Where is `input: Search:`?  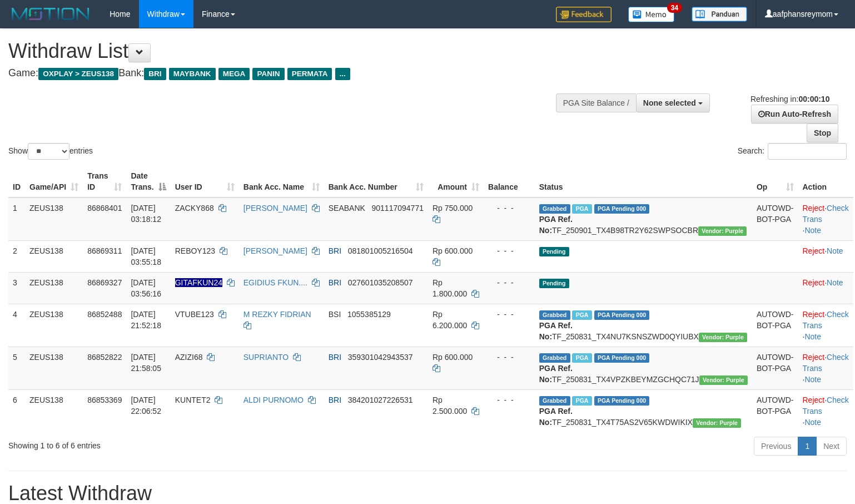 input: Search: is located at coordinates (807, 151).